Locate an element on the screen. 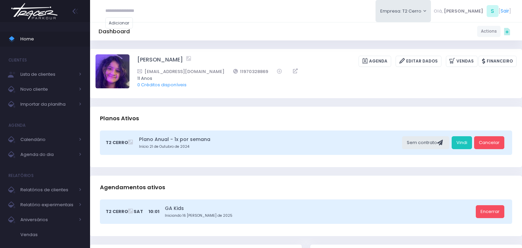  h4: Relatórios is located at coordinates (21, 176).